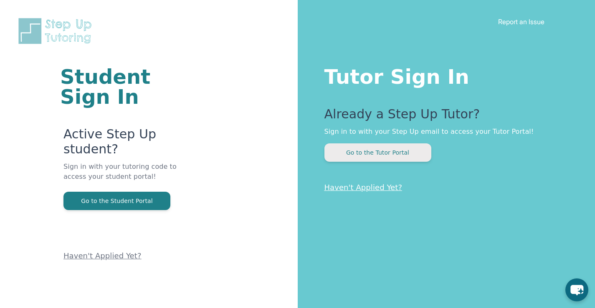 The image size is (595, 308). Describe the element at coordinates (57, 31) in the screenshot. I see `img: Step Up Tutoring horizontal logo` at that location.